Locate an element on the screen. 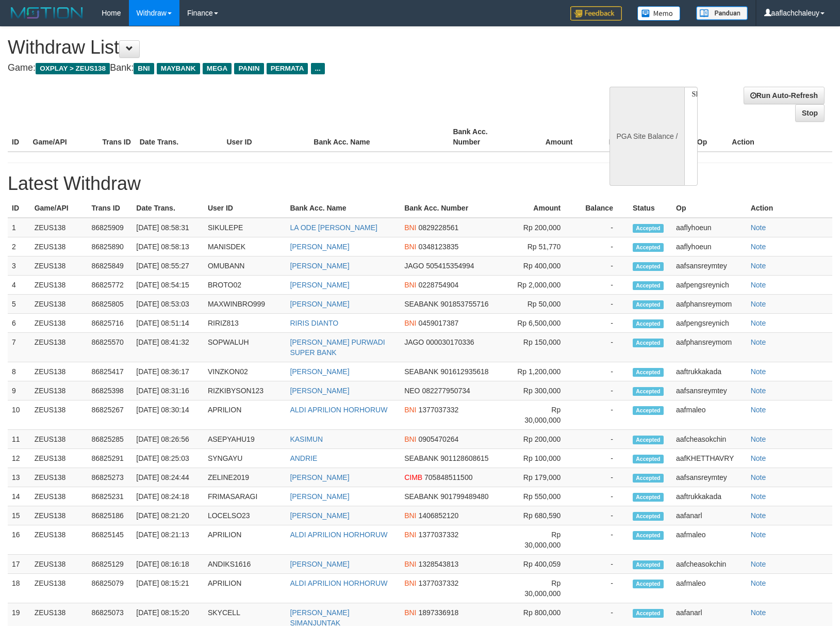 The height and width of the screenshot is (626, 840). td: Rp 179,000 is located at coordinates (543, 477).